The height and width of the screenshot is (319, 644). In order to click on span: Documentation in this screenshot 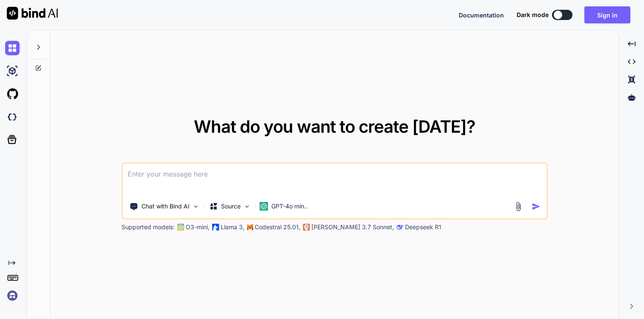, I will do `click(482, 15)`.